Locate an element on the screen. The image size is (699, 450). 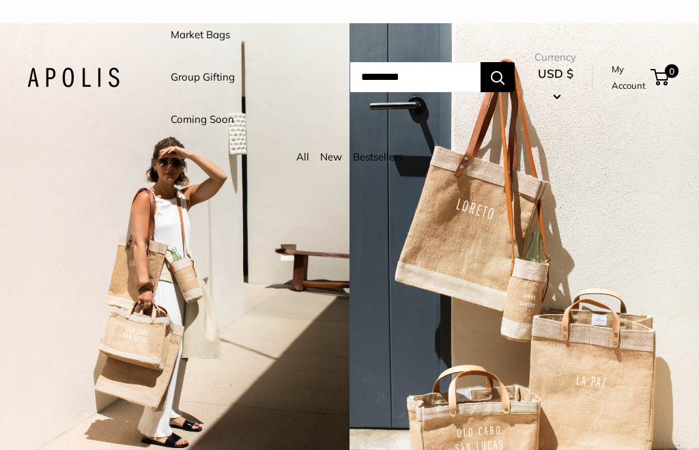
button: Search is located at coordinates (497, 77).